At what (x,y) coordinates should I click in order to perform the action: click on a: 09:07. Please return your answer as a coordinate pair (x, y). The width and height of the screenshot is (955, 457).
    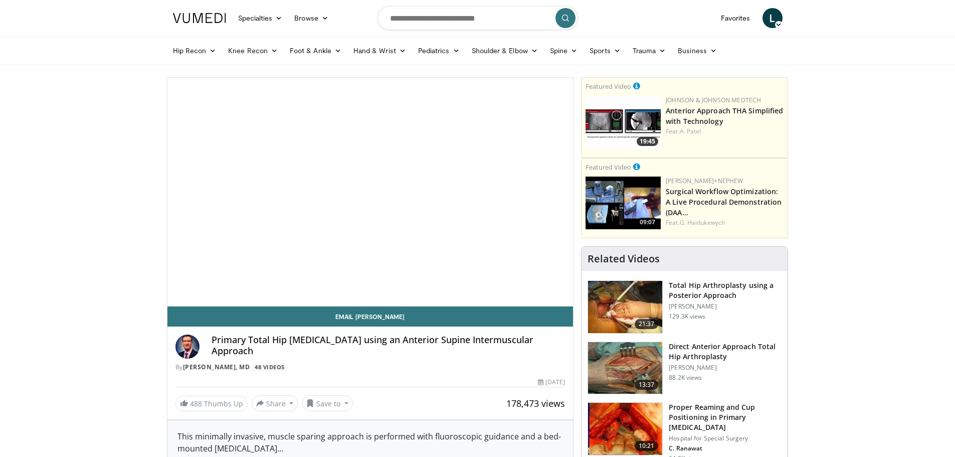
    Looking at the image, I should click on (623, 203).